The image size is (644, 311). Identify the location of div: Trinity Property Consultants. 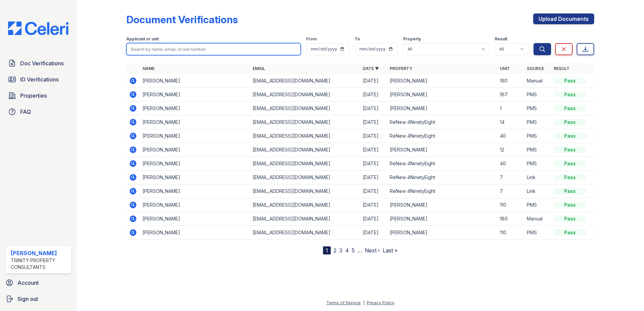
(39, 264).